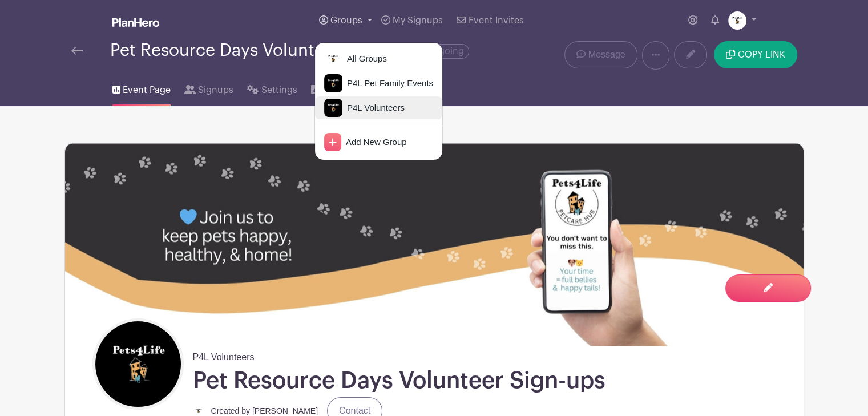 The height and width of the screenshot is (416, 868). I want to click on span: Add New Group, so click(374, 142).